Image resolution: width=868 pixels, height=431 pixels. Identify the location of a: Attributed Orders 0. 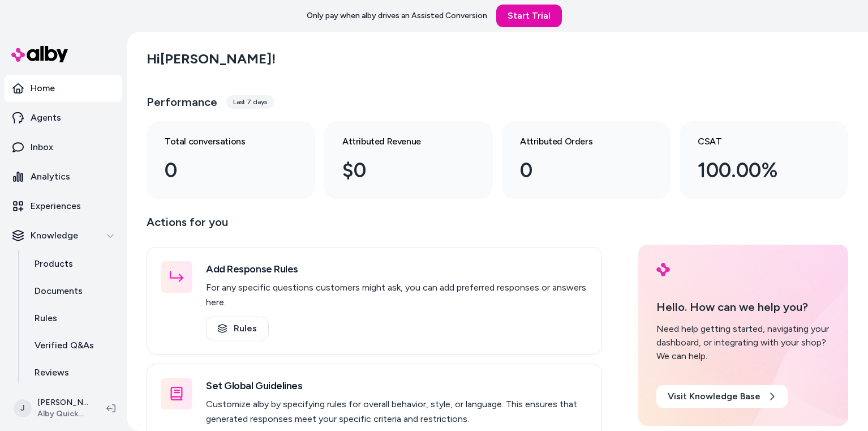
(586, 160).